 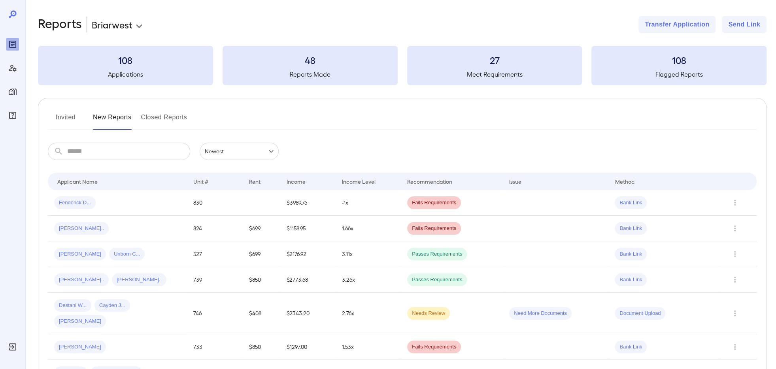 I want to click on td: 1.53x, so click(x=368, y=347).